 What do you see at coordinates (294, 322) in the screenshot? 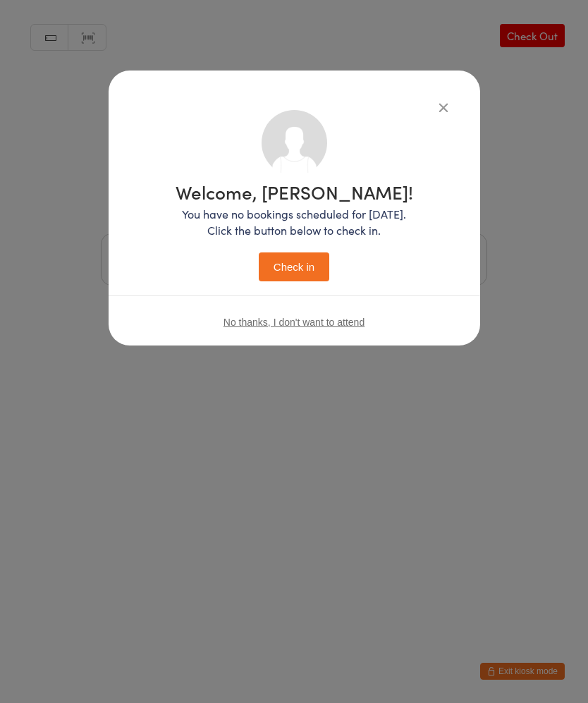
I see `span: No thanks, I don't want to attend` at bounding box center [294, 322].